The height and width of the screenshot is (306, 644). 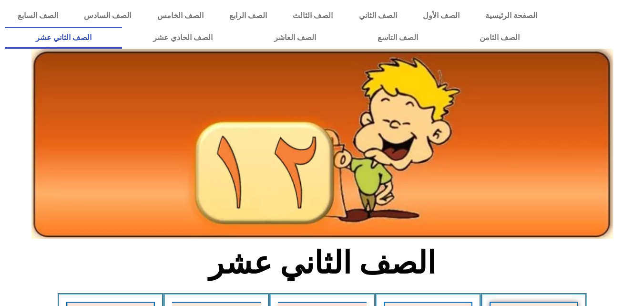 I want to click on a: الصف الرابع, so click(x=248, y=16).